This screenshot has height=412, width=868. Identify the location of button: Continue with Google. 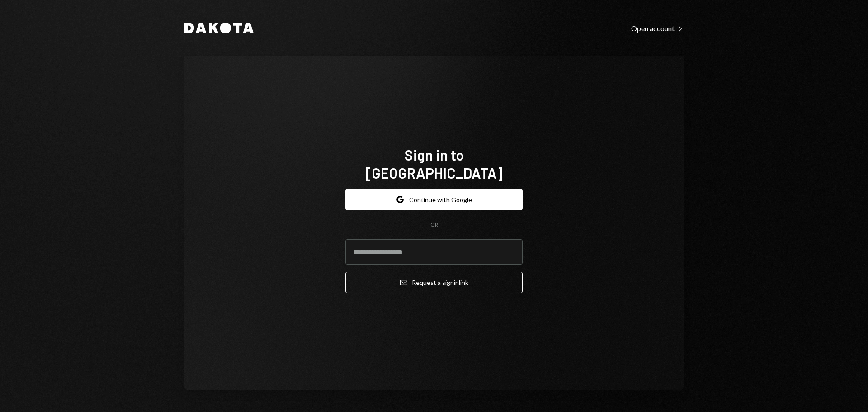
(434, 199).